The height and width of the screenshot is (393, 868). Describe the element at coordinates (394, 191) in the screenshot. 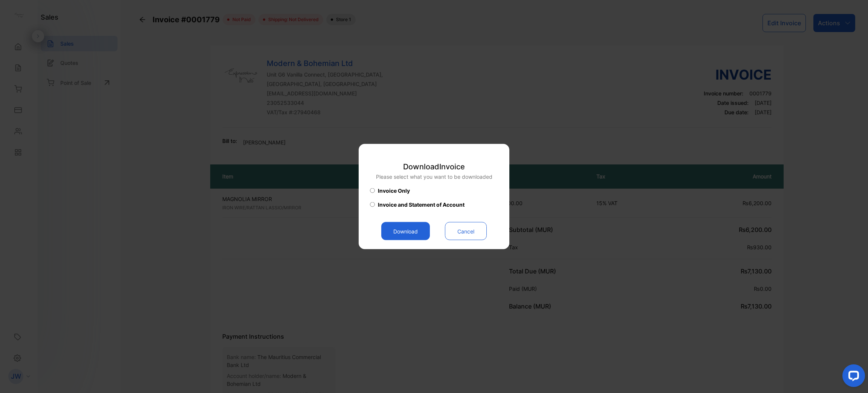

I see `span: Invoice Only` at that location.